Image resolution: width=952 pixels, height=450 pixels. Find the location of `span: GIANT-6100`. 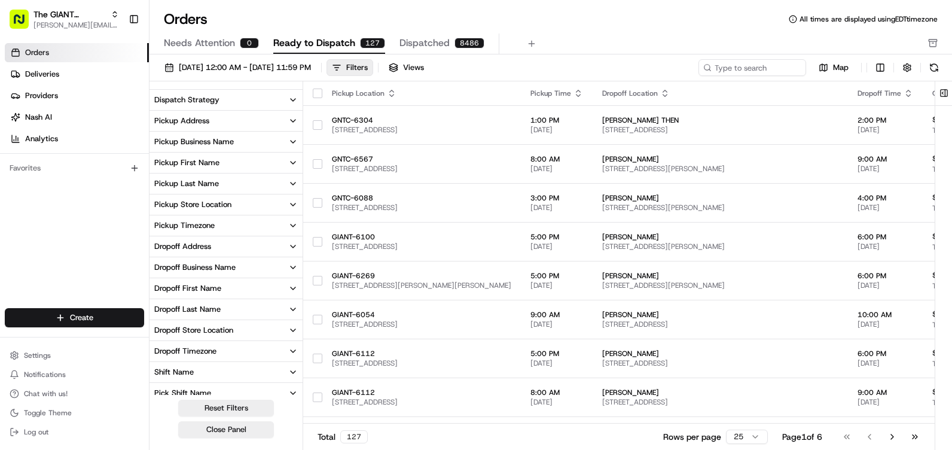

span: GIANT-6100 is located at coordinates (422, 237).